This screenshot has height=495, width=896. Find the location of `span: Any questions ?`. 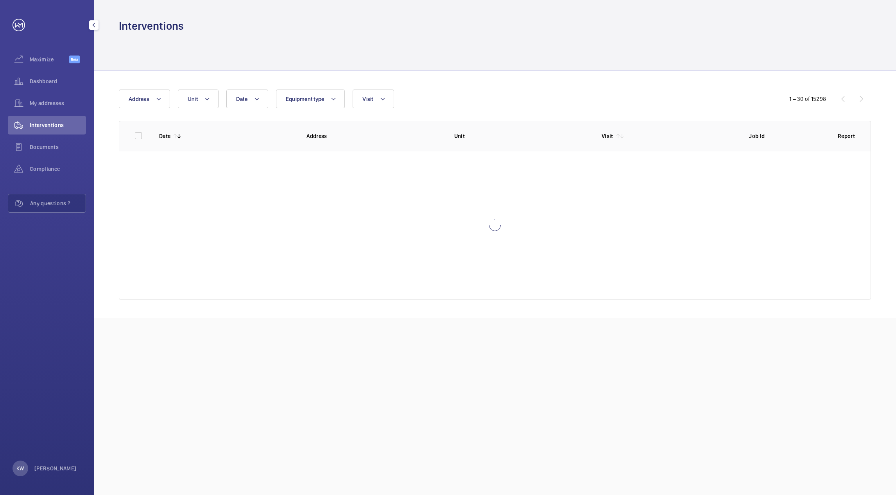

span: Any questions ? is located at coordinates (58, 203).